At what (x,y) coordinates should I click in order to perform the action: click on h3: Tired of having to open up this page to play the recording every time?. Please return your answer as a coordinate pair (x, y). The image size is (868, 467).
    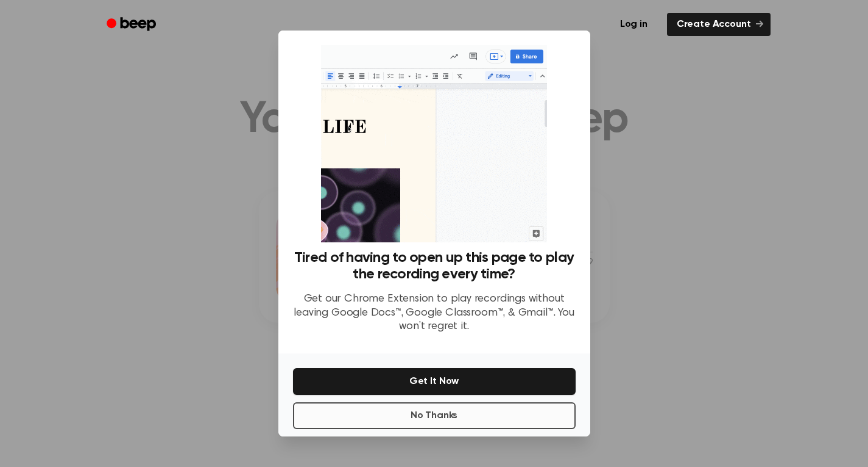
    Looking at the image, I should click on (435, 266).